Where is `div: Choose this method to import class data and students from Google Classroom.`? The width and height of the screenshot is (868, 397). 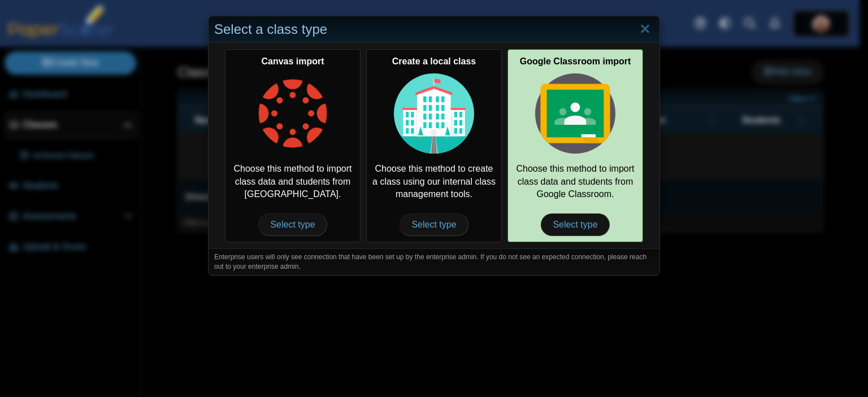
div: Choose this method to import class data and students from Google Classroom. is located at coordinates (575, 145).